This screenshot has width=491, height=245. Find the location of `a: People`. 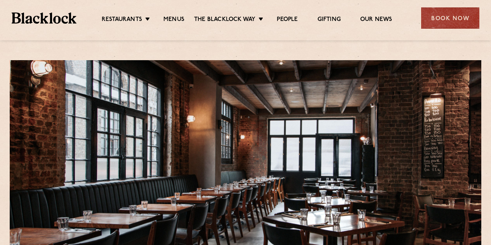

a: People is located at coordinates (288, 20).